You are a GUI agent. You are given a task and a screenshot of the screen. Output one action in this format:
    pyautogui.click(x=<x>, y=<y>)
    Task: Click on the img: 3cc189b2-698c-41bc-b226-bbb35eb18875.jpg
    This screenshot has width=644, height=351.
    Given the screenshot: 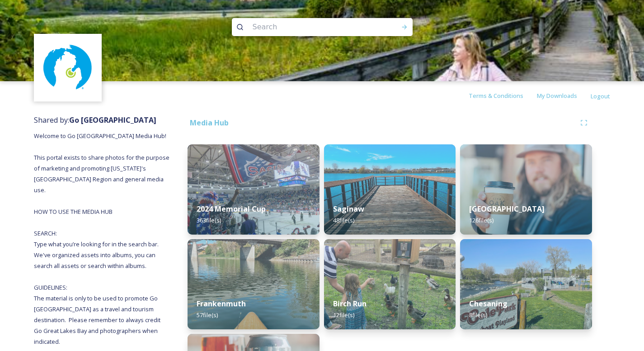 What is the action you would take?
    pyautogui.click(x=526, y=190)
    